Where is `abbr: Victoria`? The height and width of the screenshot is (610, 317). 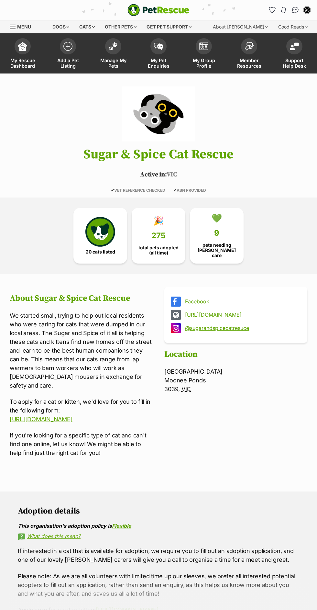 abbr: Victoria is located at coordinates (186, 389).